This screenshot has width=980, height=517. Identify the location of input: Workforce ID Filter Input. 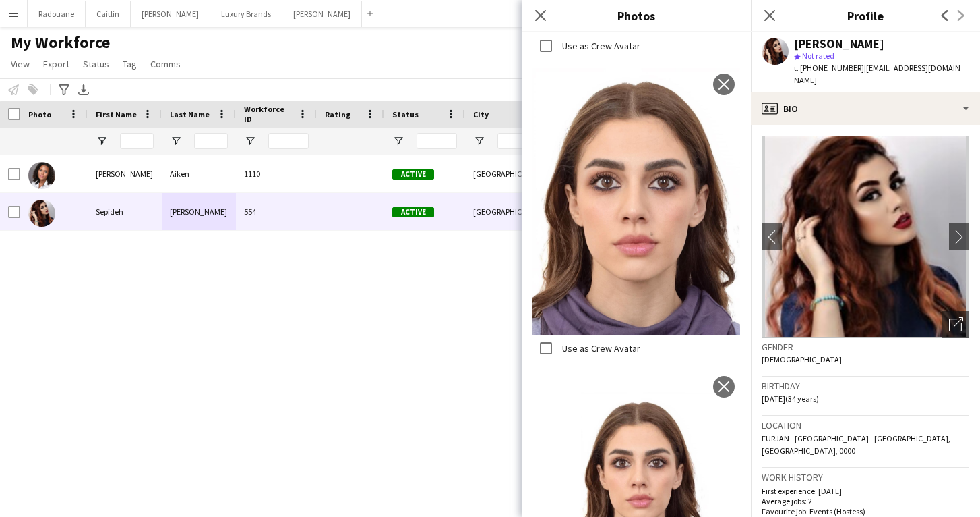
(288, 141).